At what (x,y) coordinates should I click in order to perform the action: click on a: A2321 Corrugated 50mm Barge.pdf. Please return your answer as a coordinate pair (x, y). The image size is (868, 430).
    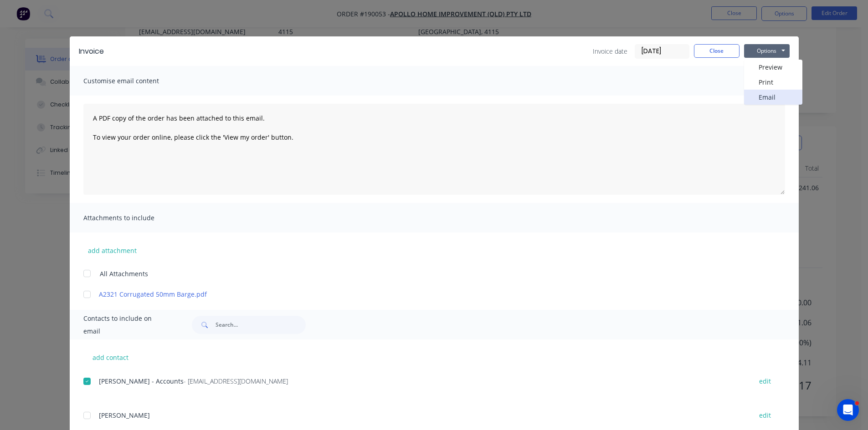
    Looking at the image, I should click on (420, 294).